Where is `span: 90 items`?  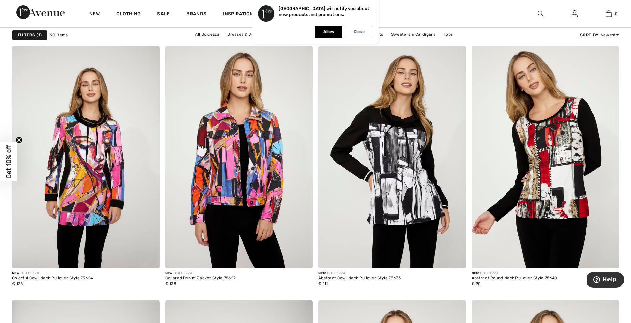
span: 90 items is located at coordinates (59, 35).